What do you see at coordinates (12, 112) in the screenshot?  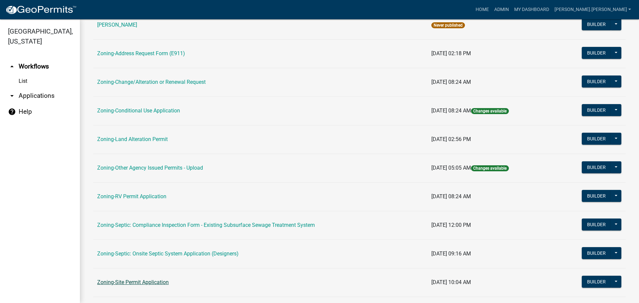 I see `i: help` at bounding box center [12, 112].